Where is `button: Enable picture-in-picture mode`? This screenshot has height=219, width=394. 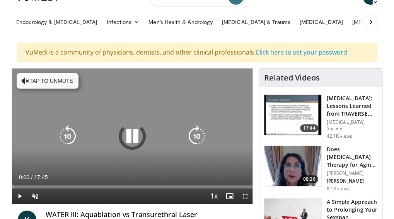 button: Enable picture-in-picture mode is located at coordinates (229, 196).